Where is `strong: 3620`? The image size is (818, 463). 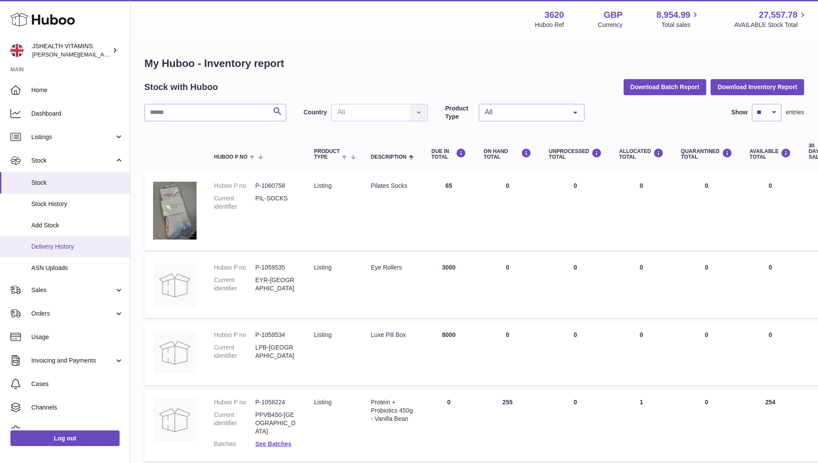
strong: 3620 is located at coordinates (554, 15).